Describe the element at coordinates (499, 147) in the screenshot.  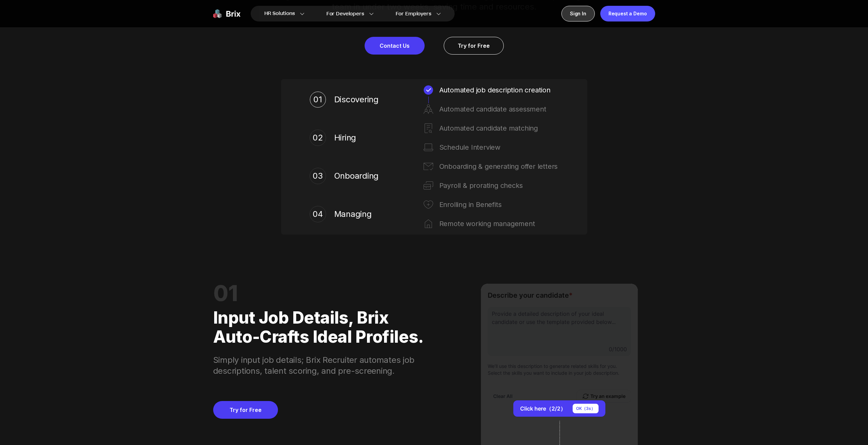
I see `div: Schedule Interview` at that location.